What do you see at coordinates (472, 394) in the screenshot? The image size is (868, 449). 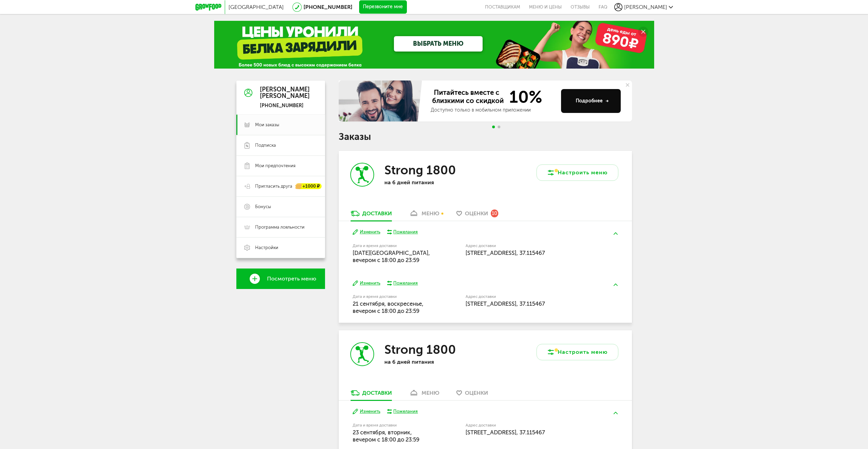 I see `a: Оценки` at bounding box center [472, 394].